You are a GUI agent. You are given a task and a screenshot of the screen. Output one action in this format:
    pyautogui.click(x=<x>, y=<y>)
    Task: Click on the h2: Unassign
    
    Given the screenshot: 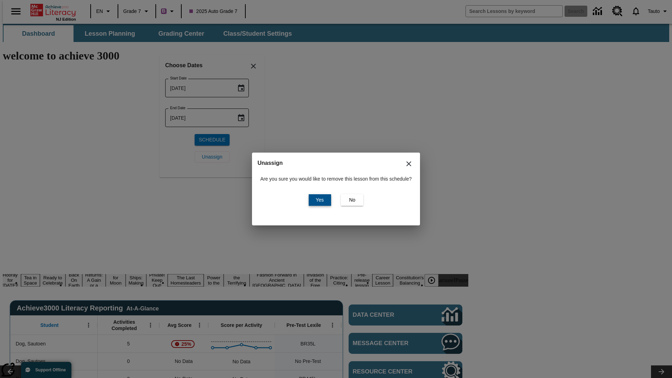 What is the action you would take?
    pyautogui.click(x=336, y=163)
    